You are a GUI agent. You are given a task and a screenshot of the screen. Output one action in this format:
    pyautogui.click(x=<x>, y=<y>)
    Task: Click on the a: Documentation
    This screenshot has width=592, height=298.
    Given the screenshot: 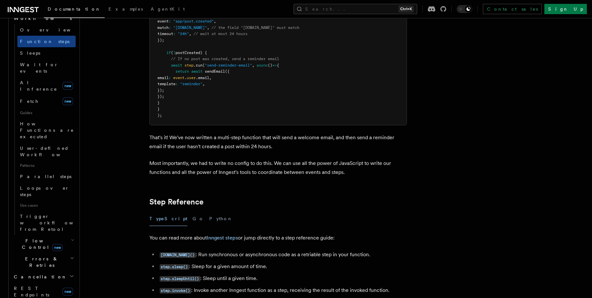 What is the action you would take?
    pyautogui.click(x=74, y=10)
    